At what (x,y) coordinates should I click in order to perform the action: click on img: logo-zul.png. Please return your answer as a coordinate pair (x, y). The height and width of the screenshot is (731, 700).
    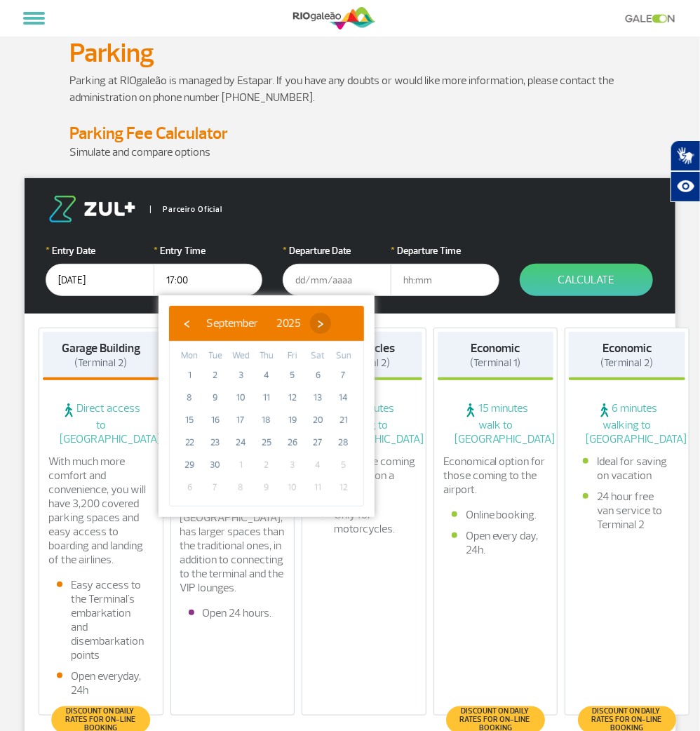
    Looking at the image, I should click on (92, 209).